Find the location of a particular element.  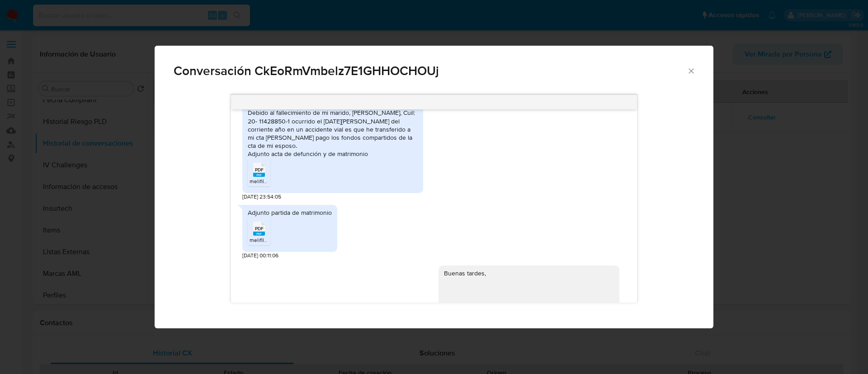

span: melifile7479642379413022244.pdf is located at coordinates (292, 181).